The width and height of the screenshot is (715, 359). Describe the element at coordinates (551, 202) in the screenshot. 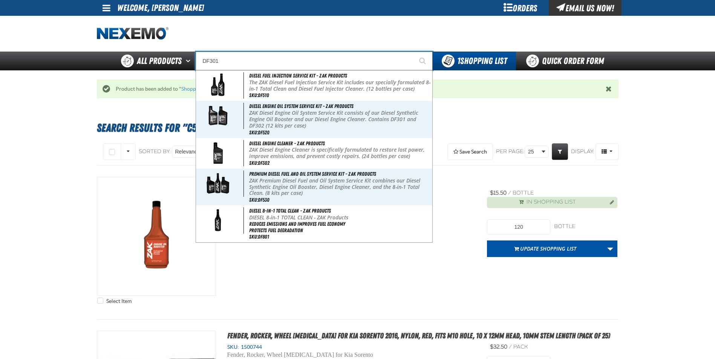

I see `span: In Shopping List` at that location.